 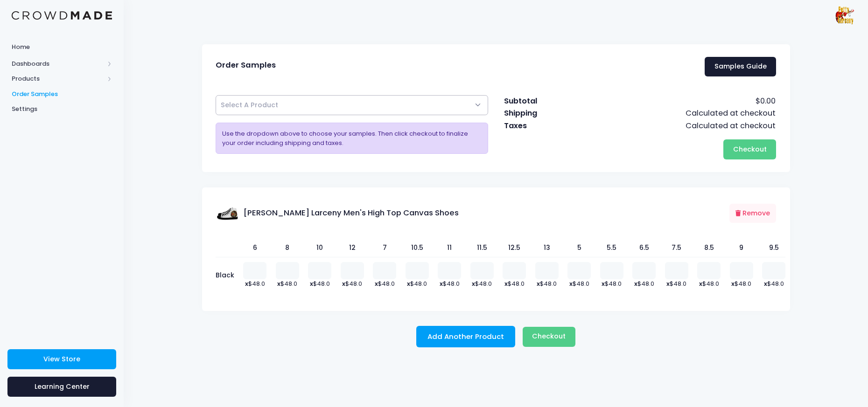 What do you see at coordinates (540, 101) in the screenshot?
I see `td: Subtotal` at bounding box center [540, 101].